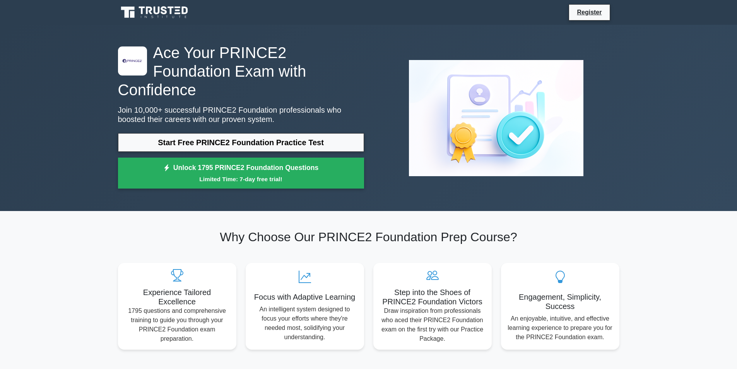 This screenshot has width=737, height=369. What do you see at coordinates (177, 325) in the screenshot?
I see `p: 1795 questions and comprehensive training to guide you through your PRINCE2 Foundation exam prepa...` at bounding box center [177, 325].